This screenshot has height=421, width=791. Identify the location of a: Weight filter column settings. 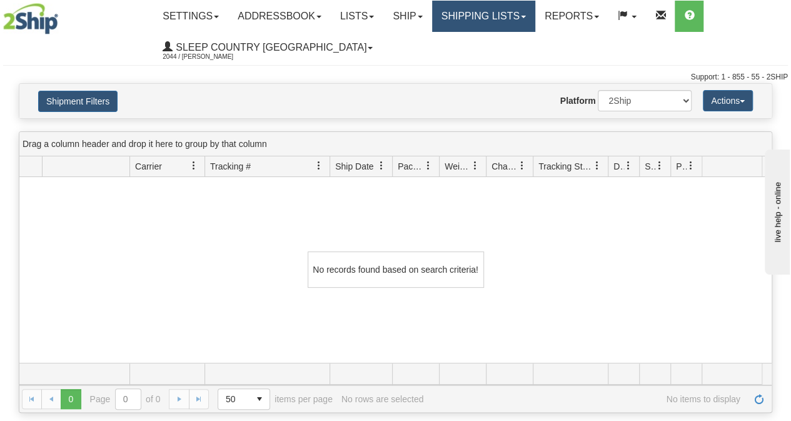
(475, 166).